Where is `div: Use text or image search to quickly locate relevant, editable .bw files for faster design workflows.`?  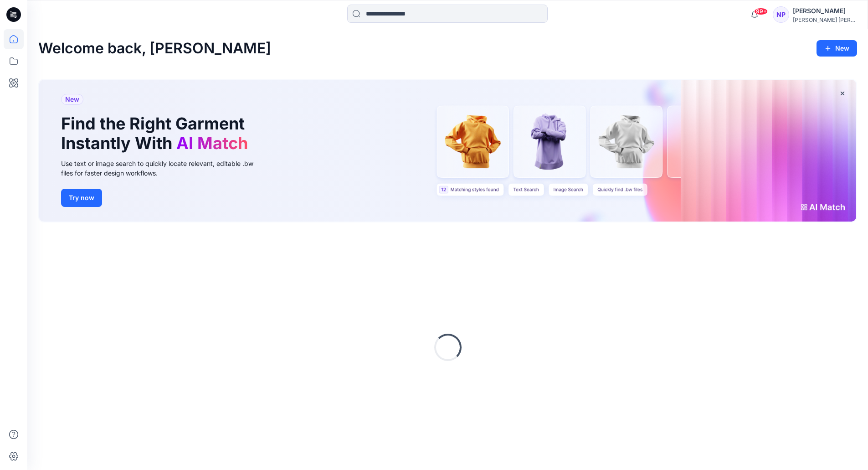
div: Use text or image search to quickly locate relevant, editable .bw files for faster design workflows. is located at coordinates (163, 168).